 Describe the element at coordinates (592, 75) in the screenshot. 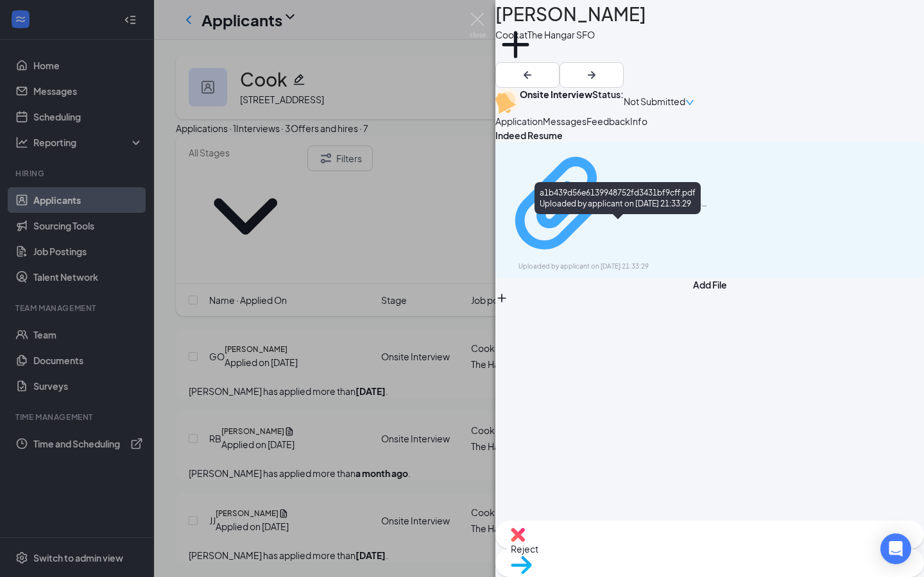

I see `svg: ArrowRight` at that location.